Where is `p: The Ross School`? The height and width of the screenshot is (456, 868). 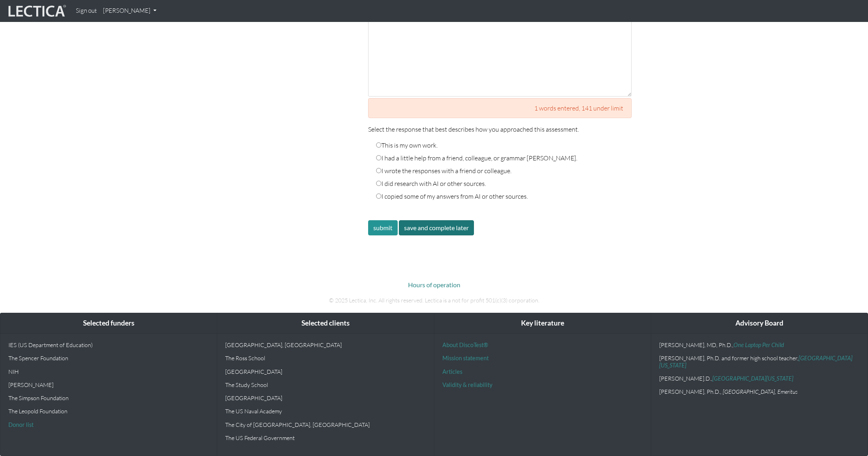
p: The Ross School is located at coordinates (325, 357).